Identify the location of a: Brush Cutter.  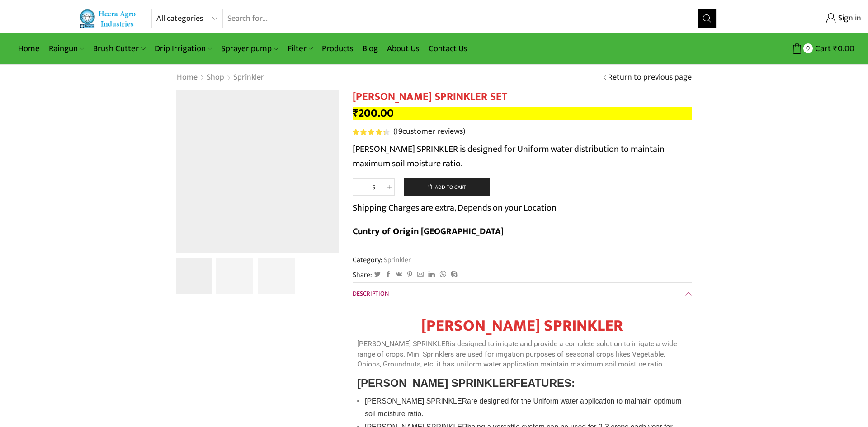
(119, 49).